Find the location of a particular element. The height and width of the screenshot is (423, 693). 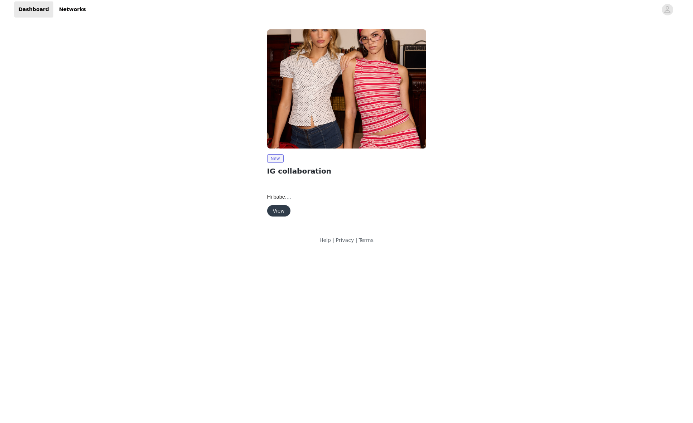

button: View is located at coordinates (278, 211).